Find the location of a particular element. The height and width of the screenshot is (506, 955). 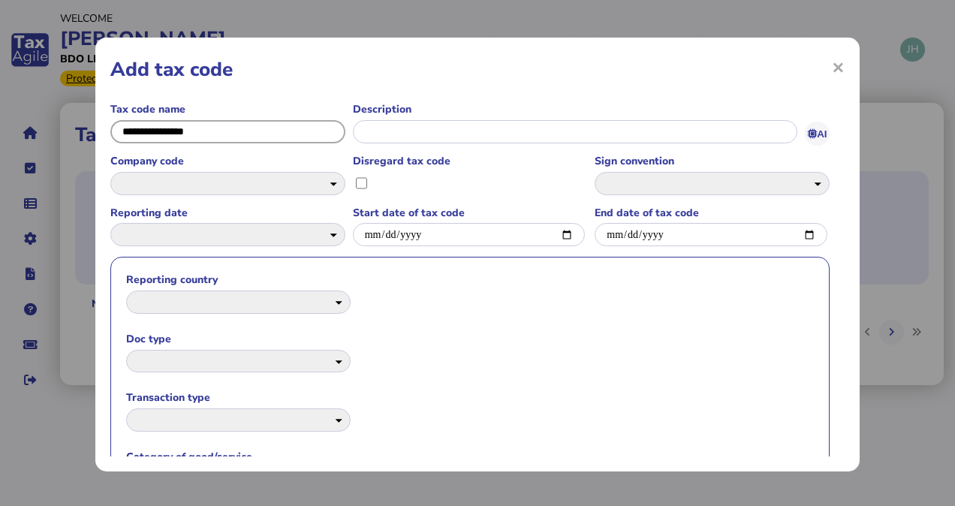

label: Reporting date is located at coordinates (227, 212).